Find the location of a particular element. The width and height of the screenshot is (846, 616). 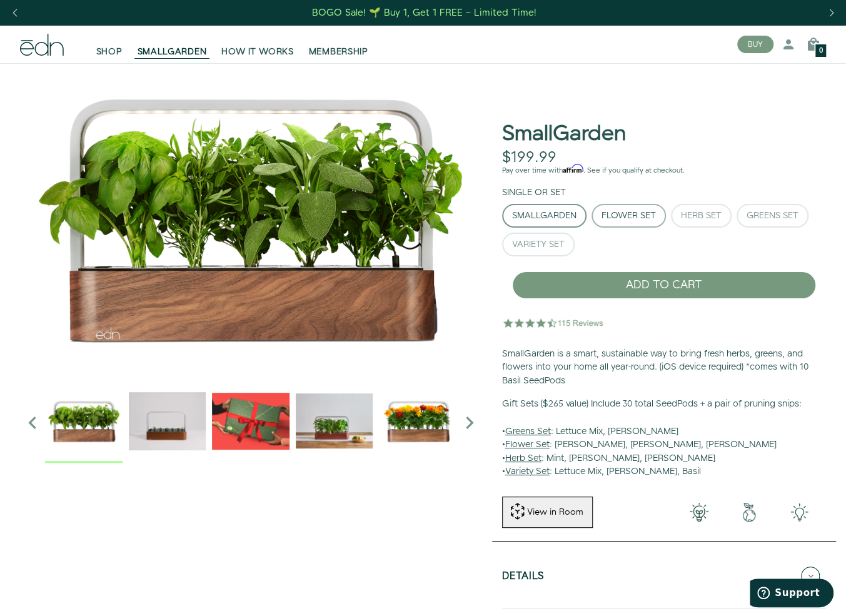

div: SmallGarden is located at coordinates (543, 216).